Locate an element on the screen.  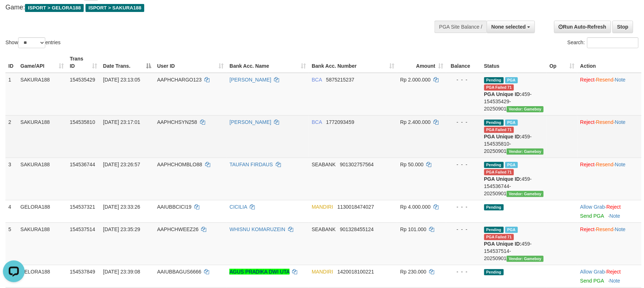
th: Game/API: activate to sort column ascending is located at coordinates (42, 62).